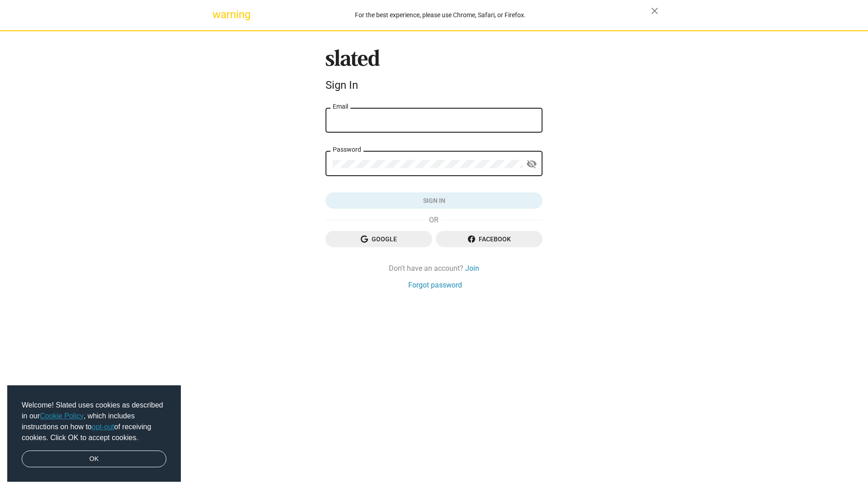 Image resolution: width=868 pixels, height=489 pixels. What do you see at coordinates (489, 239) in the screenshot?
I see `span: Facebook` at bounding box center [489, 239].